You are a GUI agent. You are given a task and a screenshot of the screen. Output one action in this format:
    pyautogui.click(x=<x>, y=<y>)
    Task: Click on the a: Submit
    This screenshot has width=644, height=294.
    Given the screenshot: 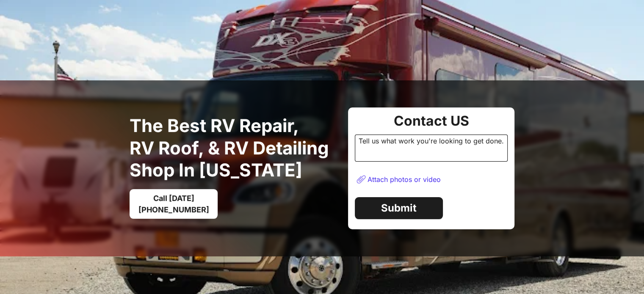 What is the action you would take?
    pyautogui.click(x=399, y=208)
    